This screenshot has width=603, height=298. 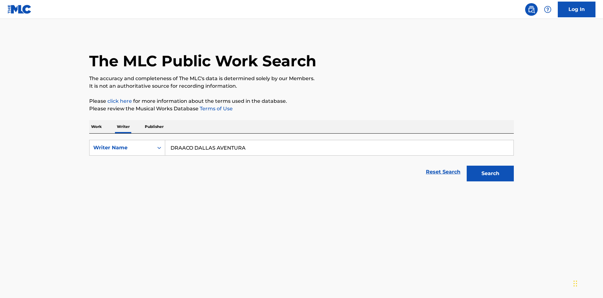 What do you see at coordinates (120, 101) in the screenshot?
I see `a: click here` at bounding box center [120, 101].